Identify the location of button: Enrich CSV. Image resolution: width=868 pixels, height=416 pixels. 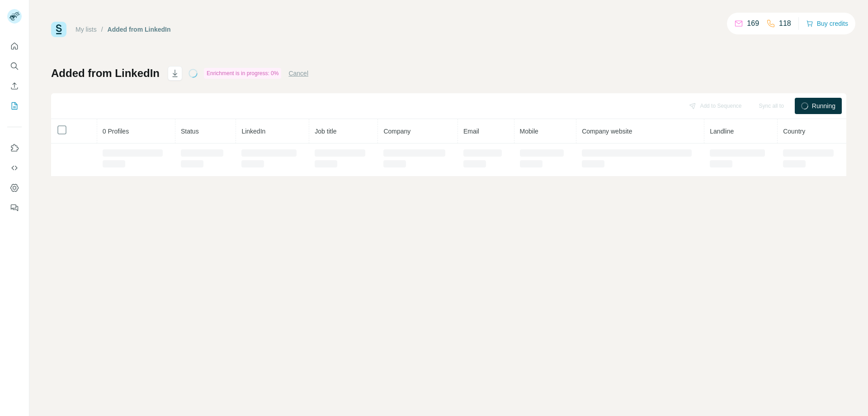
(14, 86).